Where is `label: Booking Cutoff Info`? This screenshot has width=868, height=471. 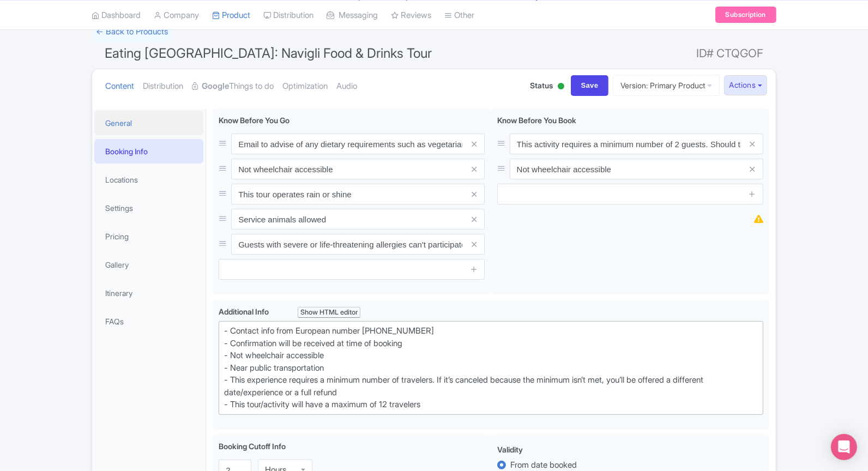 label: Booking Cutoff Info is located at coordinates (252, 446).